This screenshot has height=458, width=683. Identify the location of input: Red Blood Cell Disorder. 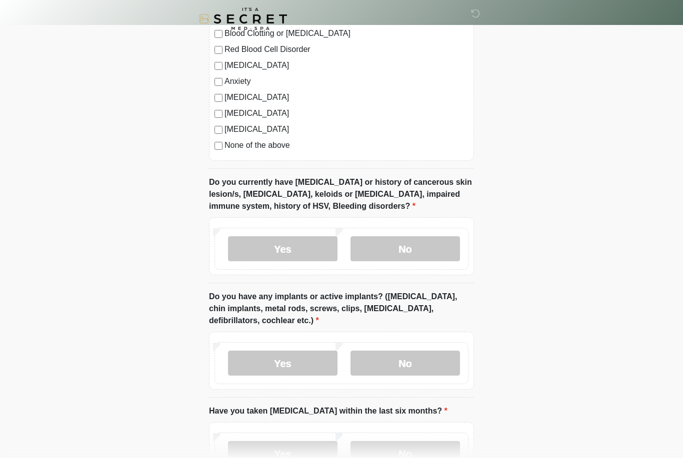
(218, 50).